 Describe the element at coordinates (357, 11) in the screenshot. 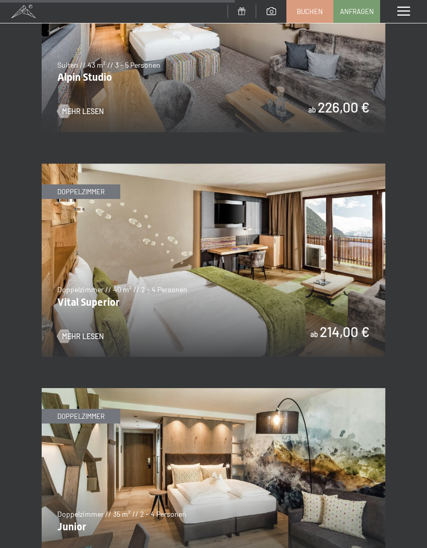

I see `a: Anfragen` at that location.